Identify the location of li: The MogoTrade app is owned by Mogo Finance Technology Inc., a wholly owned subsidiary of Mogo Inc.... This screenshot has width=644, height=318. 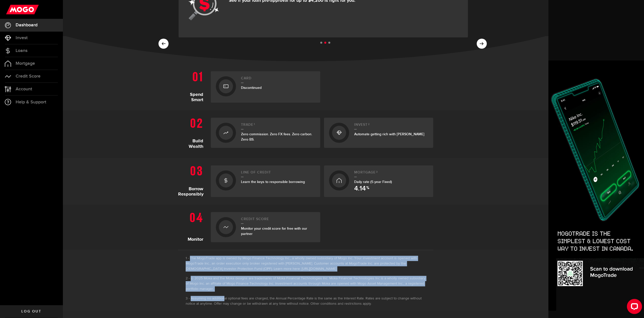
(305, 264).